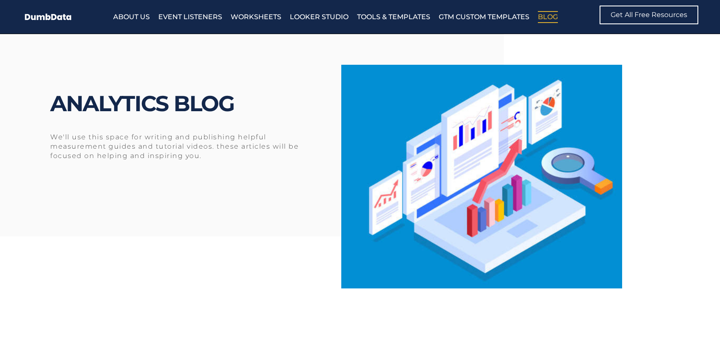 The image size is (720, 337). Describe the element at coordinates (484, 17) in the screenshot. I see `a: GTM Custom Templates` at that location.